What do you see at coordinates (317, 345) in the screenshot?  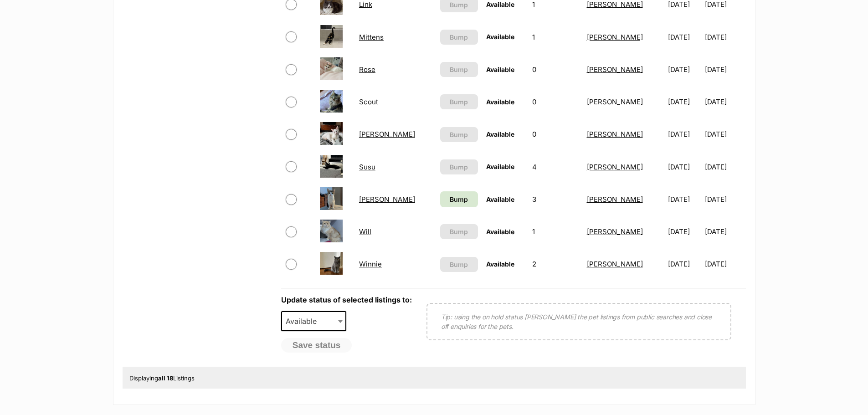 I see `button: Save status` at bounding box center [317, 345].